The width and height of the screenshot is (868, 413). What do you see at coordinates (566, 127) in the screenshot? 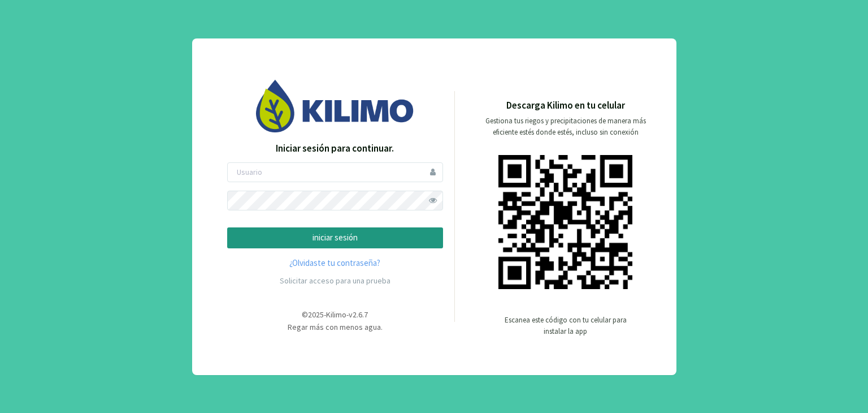
I see `p: Gestiona tus riegos y precipitaciones de manera más eficiente estés donde estés, incluso sin cone...` at bounding box center [566, 127].